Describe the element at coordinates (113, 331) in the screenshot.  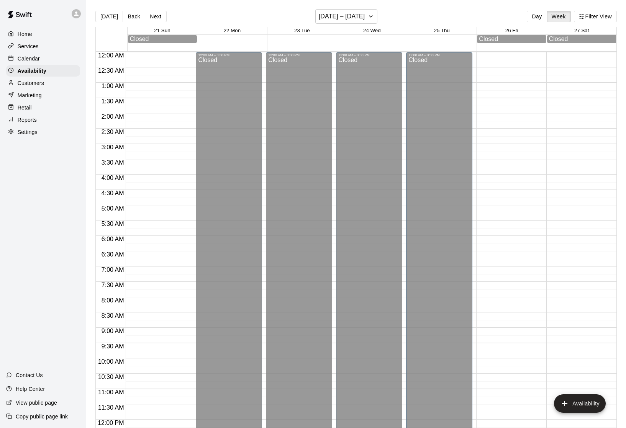
I see `span: 9:00 AM` at that location.